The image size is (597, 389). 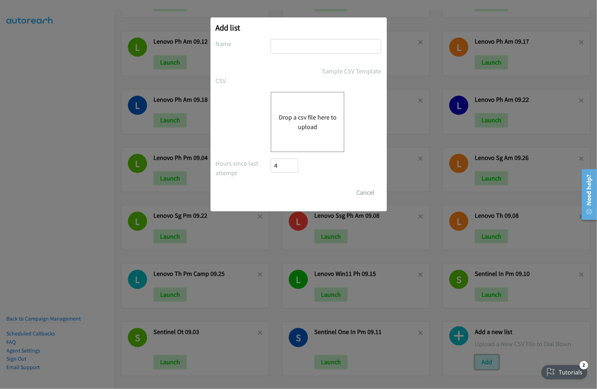 What do you see at coordinates (243, 44) in the screenshot?
I see `label: Name` at bounding box center [243, 44].